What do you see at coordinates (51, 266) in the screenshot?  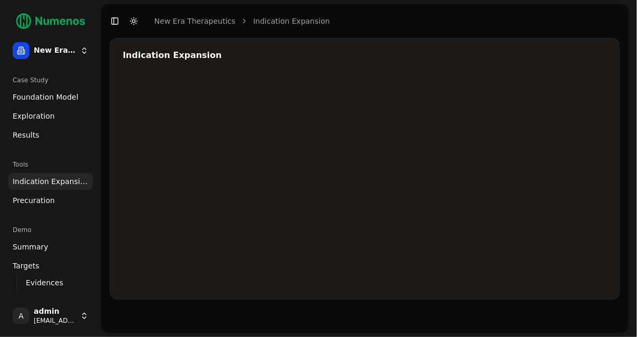 I see `a: Targets` at bounding box center [51, 266].